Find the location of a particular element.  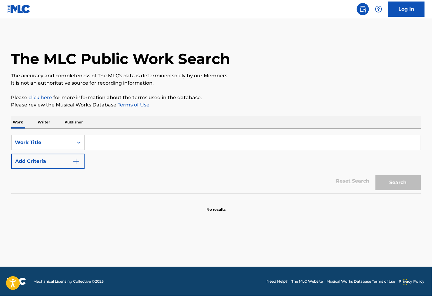

p: Please review the Musical Works Database is located at coordinates (216, 105).